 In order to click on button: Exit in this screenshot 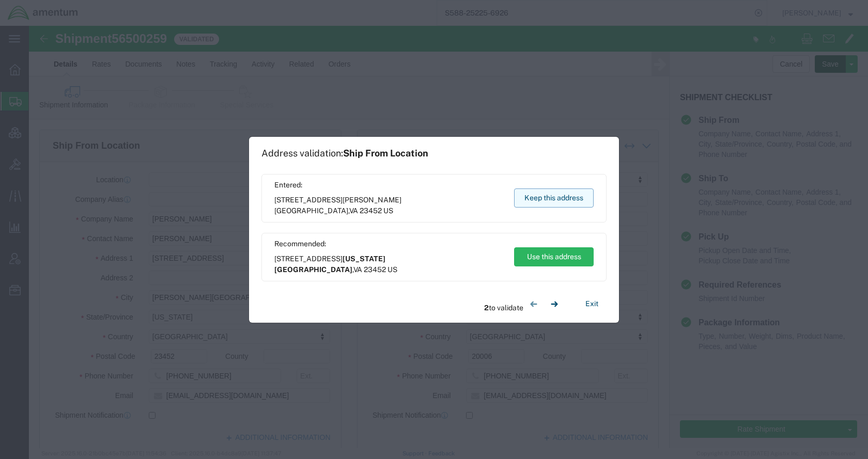, I will do `click(591, 304)`.